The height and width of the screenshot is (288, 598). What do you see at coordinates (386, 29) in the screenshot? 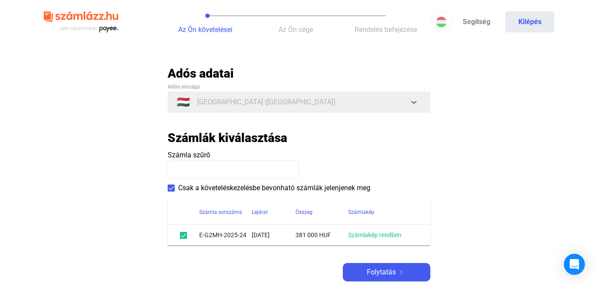
I see `span: Rendelés befejezése` at bounding box center [386, 29].